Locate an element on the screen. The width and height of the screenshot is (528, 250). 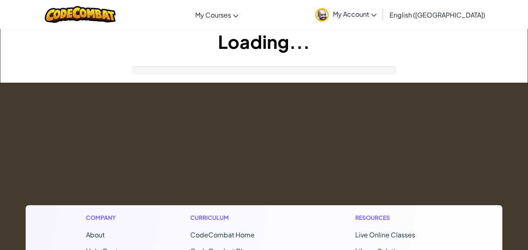
img: avatar is located at coordinates (322, 15).